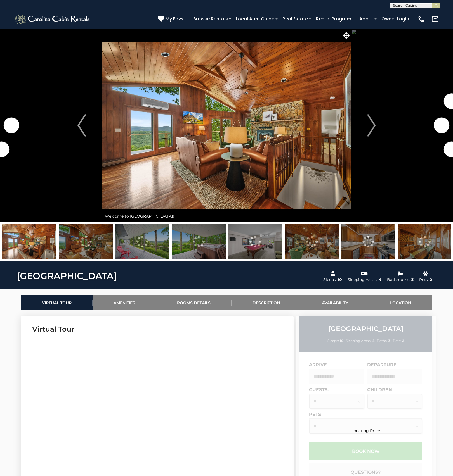 The height and width of the screenshot is (476, 453). What do you see at coordinates (312, 241) in the screenshot?
I see `img: 169099637` at bounding box center [312, 241].